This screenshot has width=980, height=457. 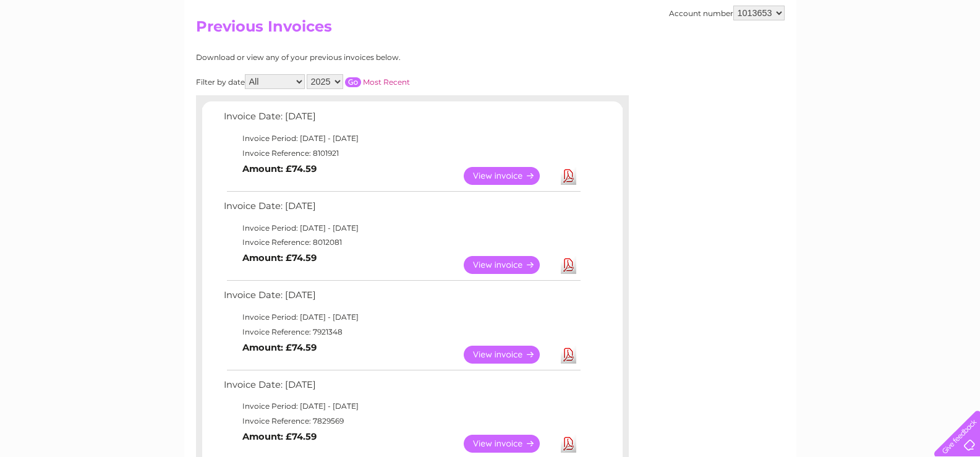 I want to click on a: Telecoms, so click(x=847, y=57).